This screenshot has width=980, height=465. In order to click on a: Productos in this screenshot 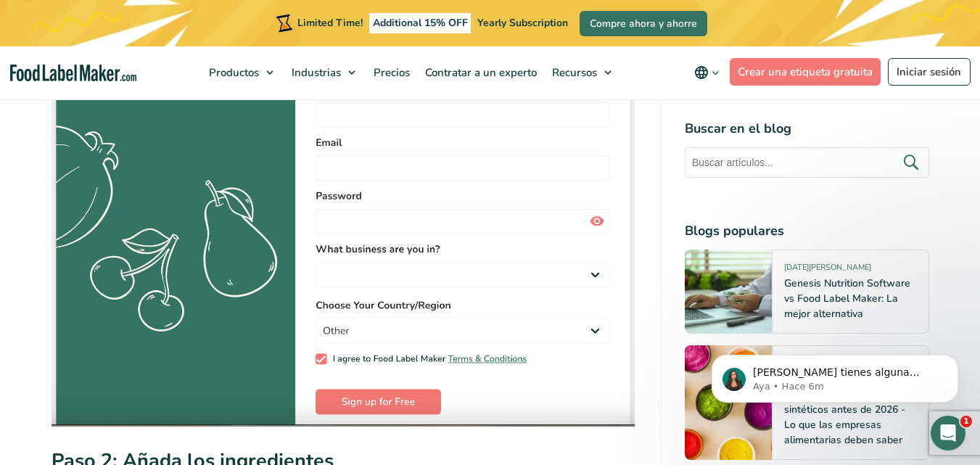, I will do `click(241, 72)`.